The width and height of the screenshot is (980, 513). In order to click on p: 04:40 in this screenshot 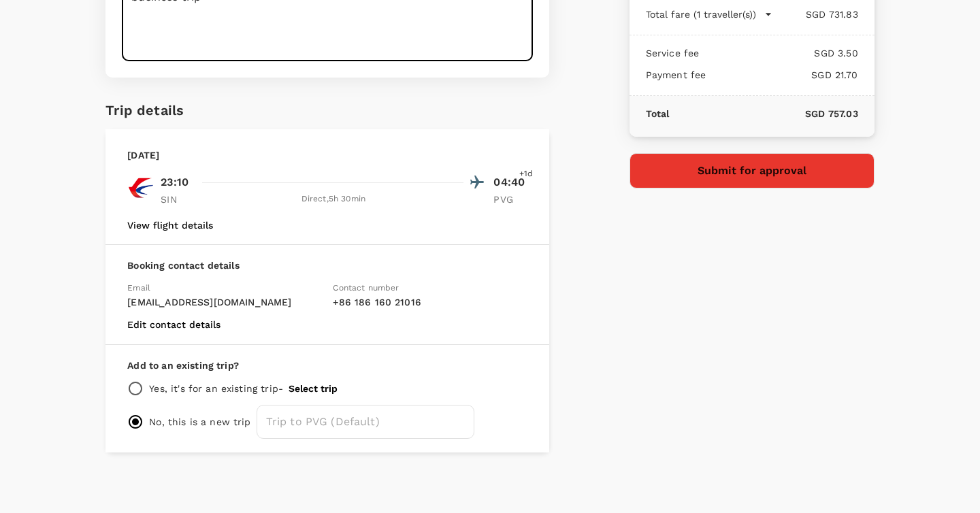, I will do `click(510, 183)`.